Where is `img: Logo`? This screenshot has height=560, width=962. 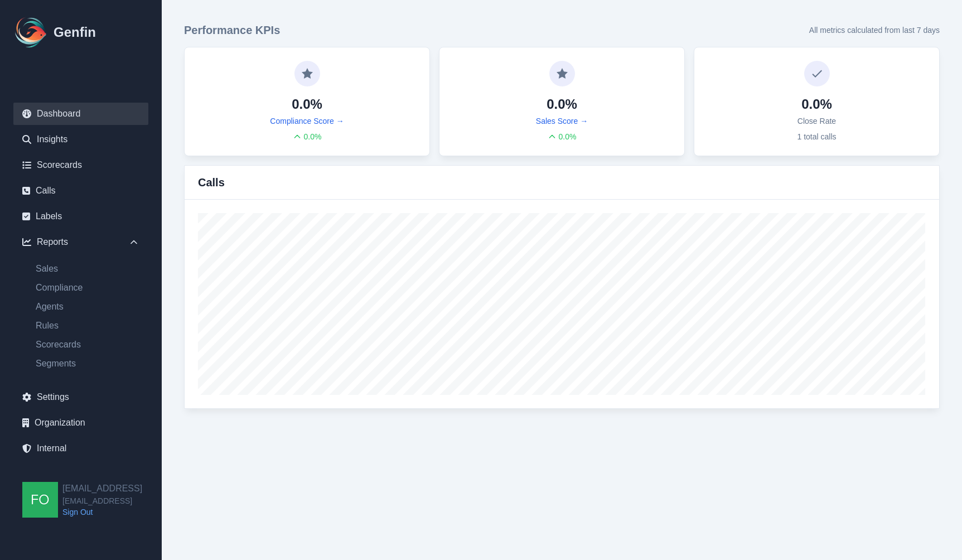
img: Logo is located at coordinates (31, 32).